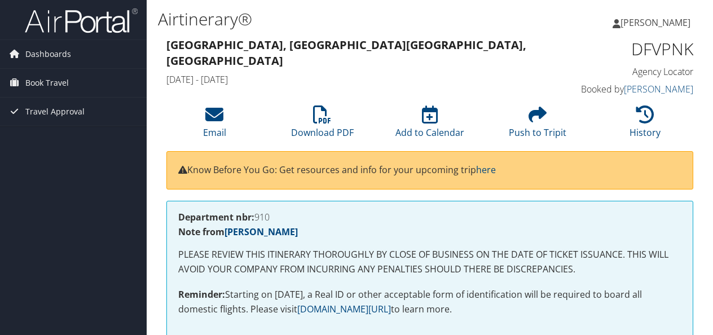 The width and height of the screenshot is (713, 335). Describe the element at coordinates (214, 125) in the screenshot. I see `a: Email` at that location.